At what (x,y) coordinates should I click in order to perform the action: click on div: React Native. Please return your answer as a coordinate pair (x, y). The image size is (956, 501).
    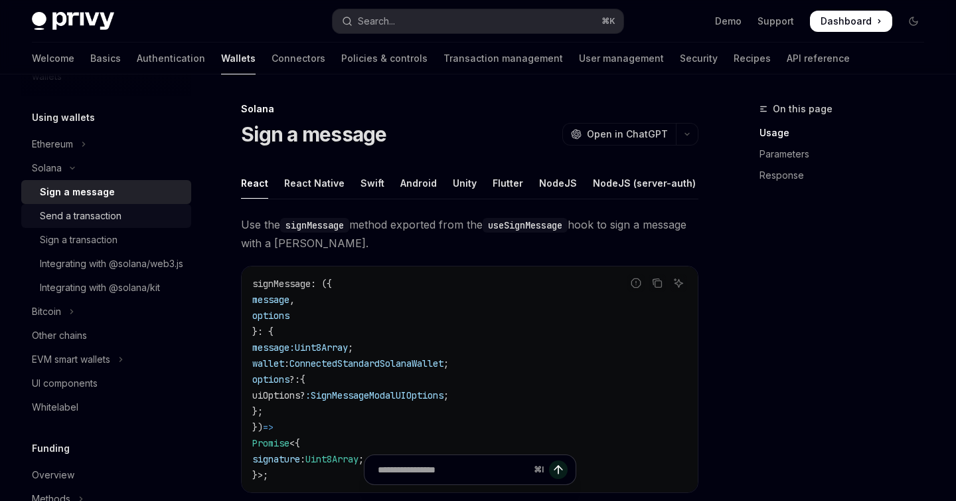
    Looking at the image, I should click on (314, 183).